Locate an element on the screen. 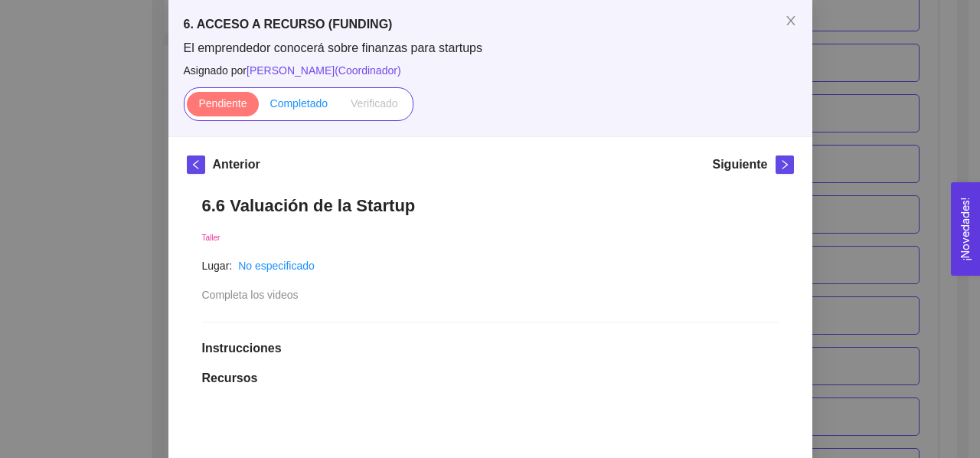 Image resolution: width=980 pixels, height=458 pixels. h1: Instrucciones is located at coordinates (490, 348).